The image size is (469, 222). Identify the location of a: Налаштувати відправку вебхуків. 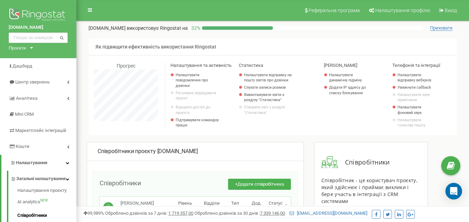
(415, 78).